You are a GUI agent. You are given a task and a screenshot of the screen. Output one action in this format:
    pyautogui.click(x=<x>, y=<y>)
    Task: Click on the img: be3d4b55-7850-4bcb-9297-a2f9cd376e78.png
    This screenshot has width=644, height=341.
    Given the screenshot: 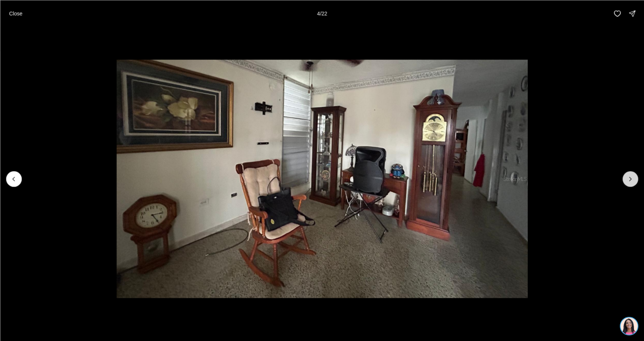 What is the action you would take?
    pyautogui.click(x=13, y=13)
    